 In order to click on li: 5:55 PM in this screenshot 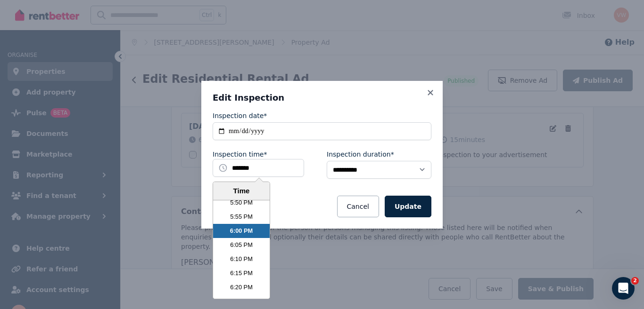, I will do `click(241, 217)`.